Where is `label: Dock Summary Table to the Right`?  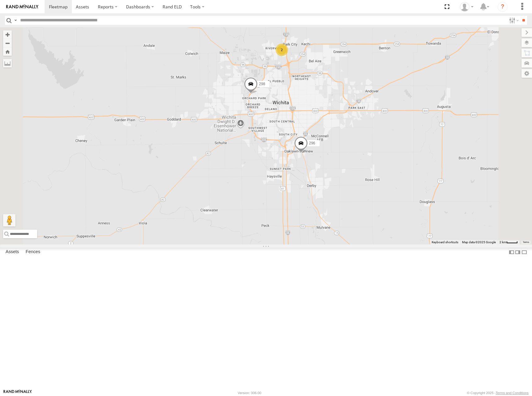 label: Dock Summary Table to the Right is located at coordinates (517, 252).